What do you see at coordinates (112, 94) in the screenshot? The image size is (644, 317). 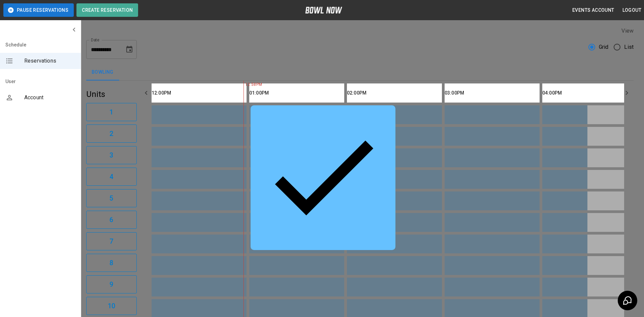 I see `h5: Units` at bounding box center [112, 94].